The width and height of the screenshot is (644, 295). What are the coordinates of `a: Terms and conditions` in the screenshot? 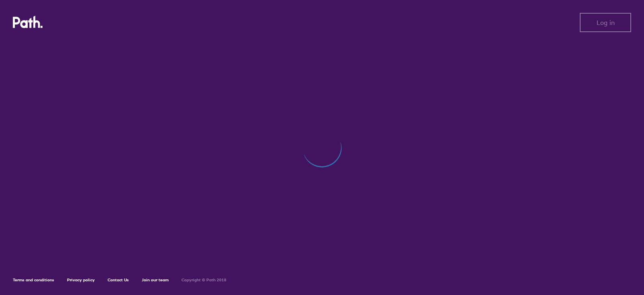 It's located at (33, 279).